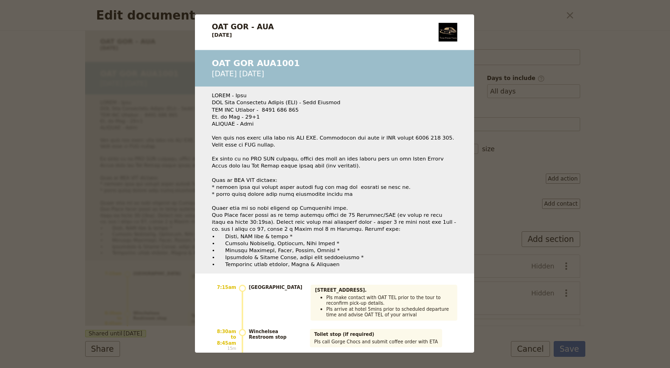 The height and width of the screenshot is (368, 670). Describe the element at coordinates (388, 312) in the screenshot. I see `span: Pls arrive at hotel 5mins prior to scheduled departure time and advise OAT TEL of your arrival` at that location.